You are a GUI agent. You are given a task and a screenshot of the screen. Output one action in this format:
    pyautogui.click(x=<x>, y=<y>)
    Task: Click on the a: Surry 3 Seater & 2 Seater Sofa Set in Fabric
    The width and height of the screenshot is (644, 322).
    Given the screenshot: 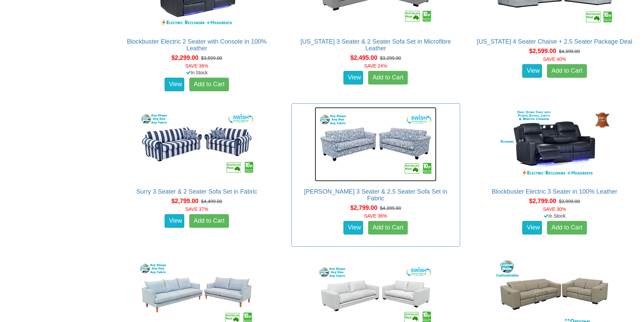 What is the action you would take?
    pyautogui.click(x=197, y=192)
    